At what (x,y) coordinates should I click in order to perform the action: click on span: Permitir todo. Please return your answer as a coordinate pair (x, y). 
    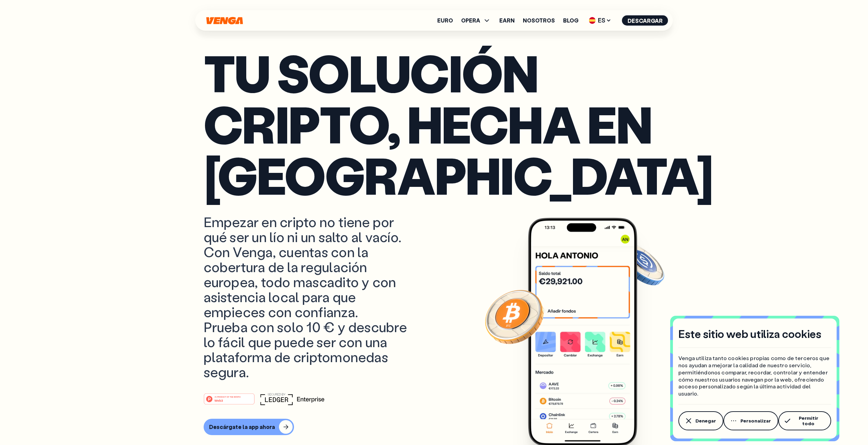
    Looking at the image, I should click on (808, 421).